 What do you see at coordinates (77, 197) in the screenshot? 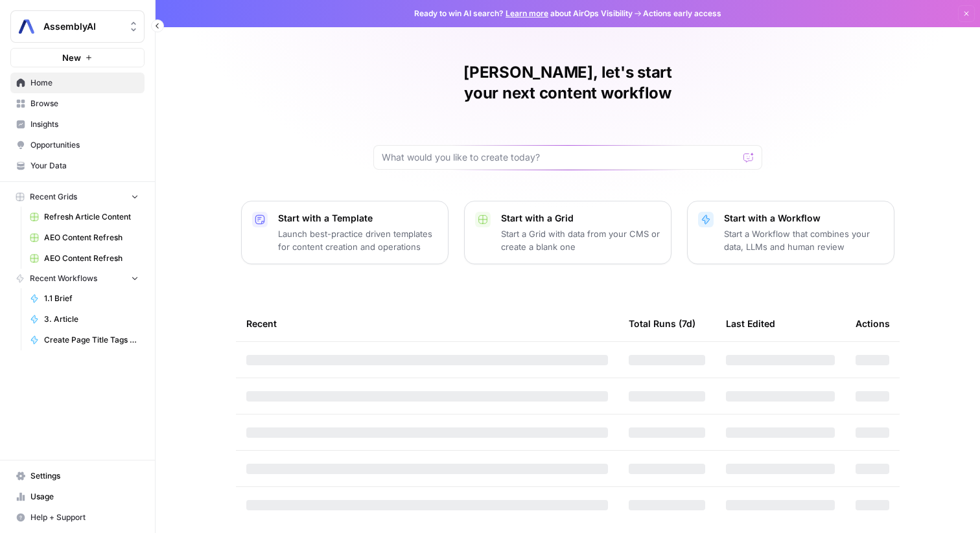
I see `button: Recent Grids` at bounding box center [77, 197].